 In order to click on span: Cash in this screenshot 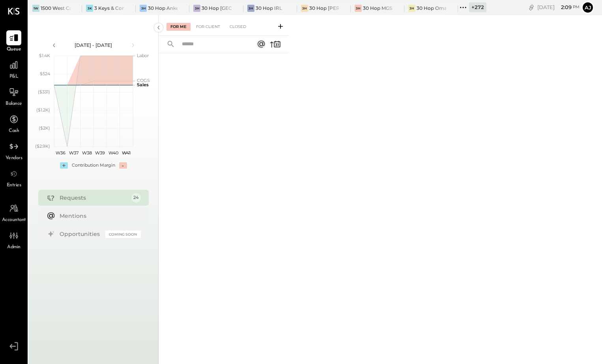, I will do `click(14, 132)`.